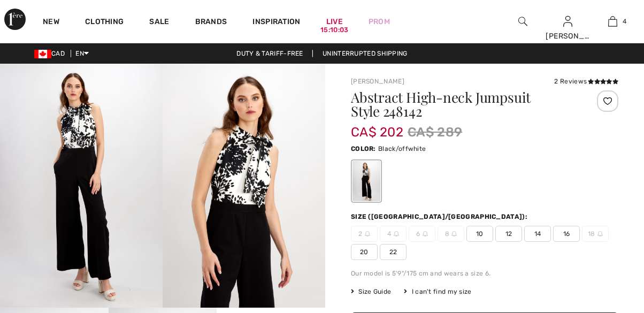 The height and width of the screenshot is (313, 644). Describe the element at coordinates (82, 53) in the screenshot. I see `span: EN` at that location.